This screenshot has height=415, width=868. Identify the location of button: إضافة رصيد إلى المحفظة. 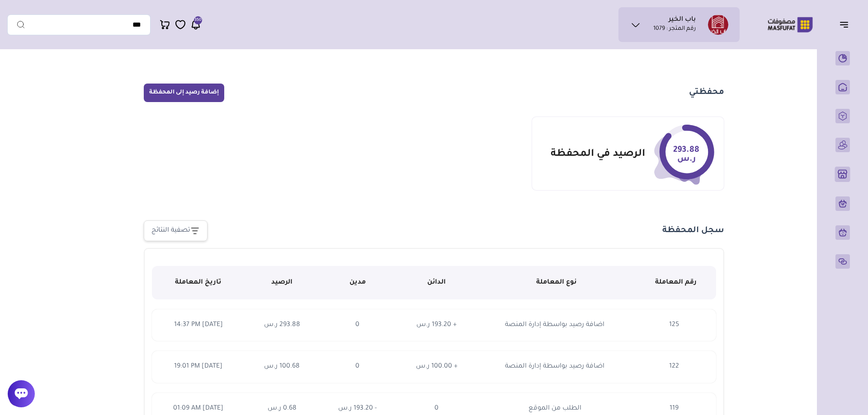
(184, 93).